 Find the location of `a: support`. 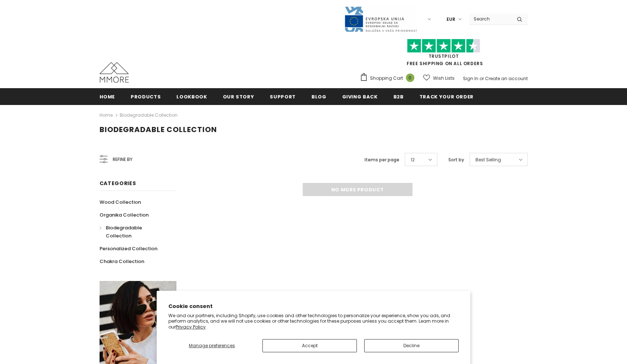

a: support is located at coordinates (282, 96).